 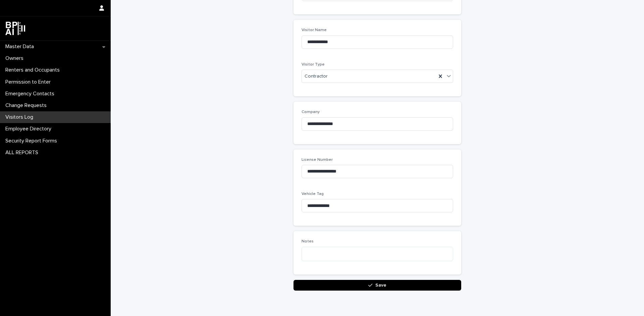 What do you see at coordinates (30, 129) in the screenshot?
I see `p: Employee Directory` at bounding box center [30, 129].